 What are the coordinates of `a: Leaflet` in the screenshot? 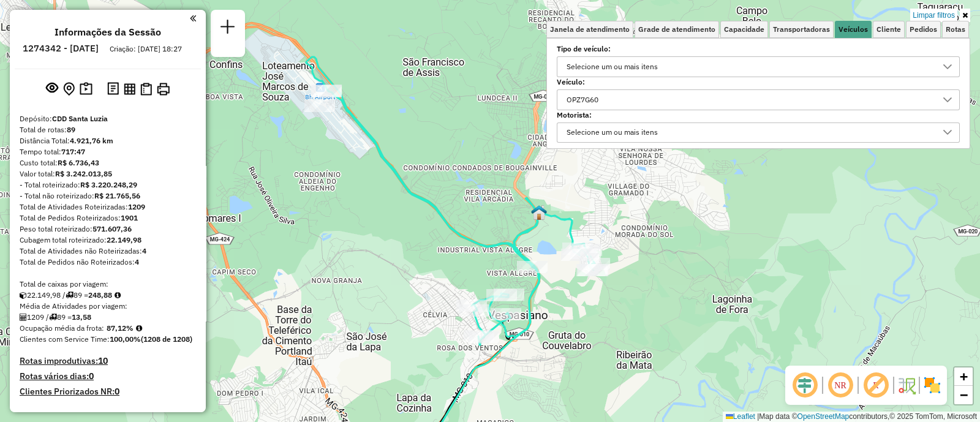 It's located at (740, 416).